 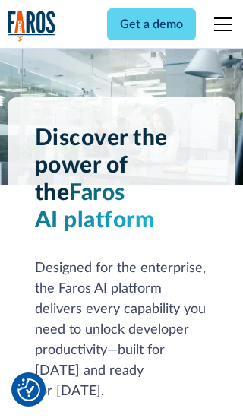 What do you see at coordinates (32, 26) in the screenshot?
I see `a: home` at bounding box center [32, 26].